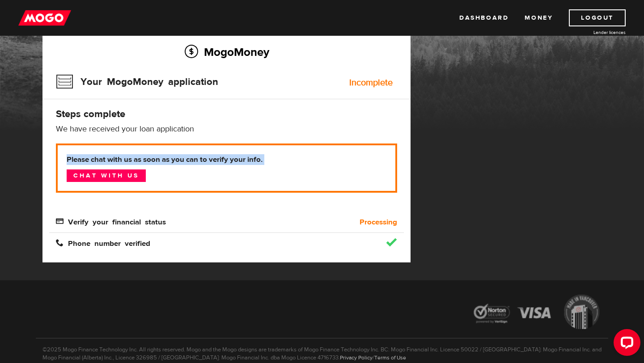 The image size is (644, 363). What do you see at coordinates (390, 358) in the screenshot?
I see `a: Terms of Use` at bounding box center [390, 358].